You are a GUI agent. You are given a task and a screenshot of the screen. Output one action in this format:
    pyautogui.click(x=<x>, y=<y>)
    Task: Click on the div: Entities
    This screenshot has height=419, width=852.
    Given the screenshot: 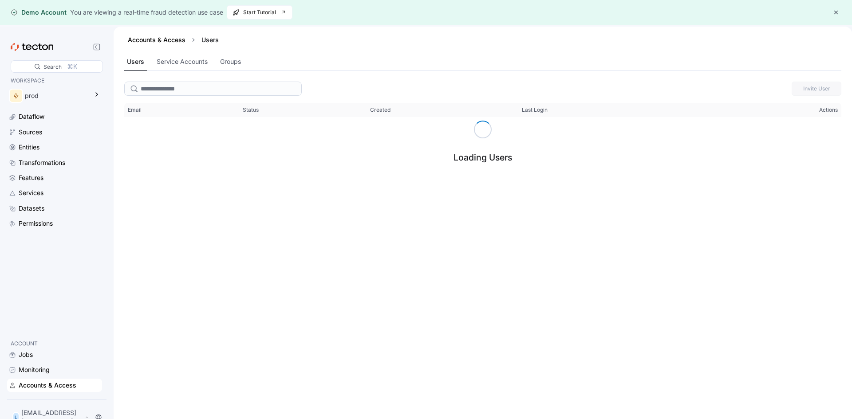 What is the action you would take?
    pyautogui.click(x=29, y=147)
    